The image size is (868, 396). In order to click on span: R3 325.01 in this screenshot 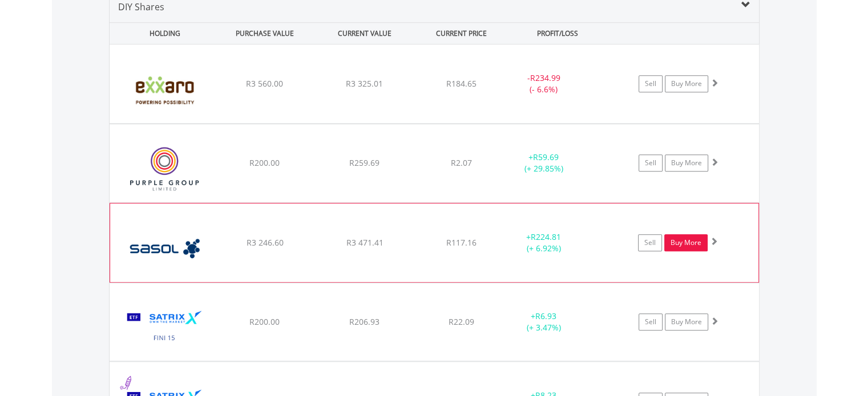, I will do `click(364, 84)`.